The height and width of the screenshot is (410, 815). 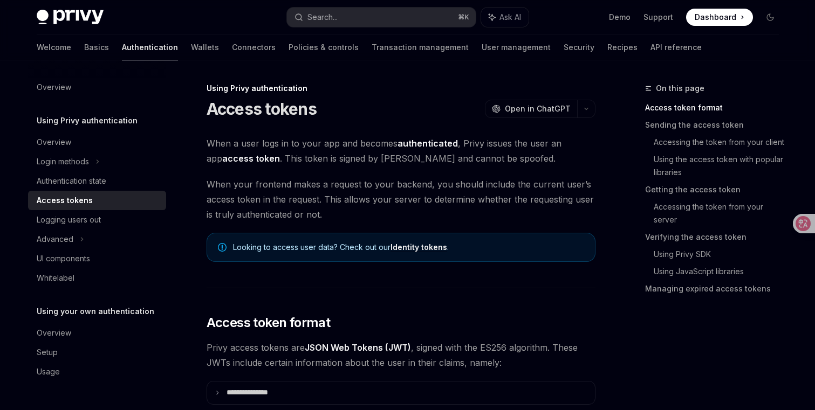 What do you see at coordinates (322, 17) in the screenshot?
I see `div: Search...` at bounding box center [322, 17].